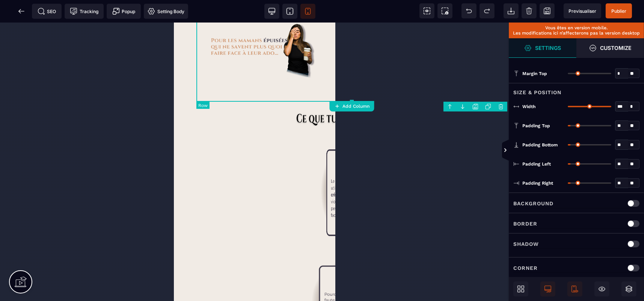 This screenshot has width=644, height=301. I want to click on span: Hide/Show Block, so click(602, 289).